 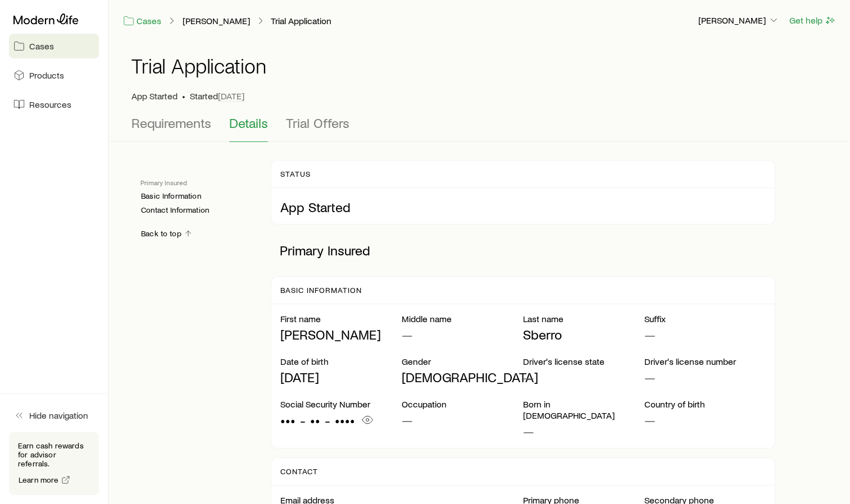 I want to click on span: Requirements, so click(x=172, y=123).